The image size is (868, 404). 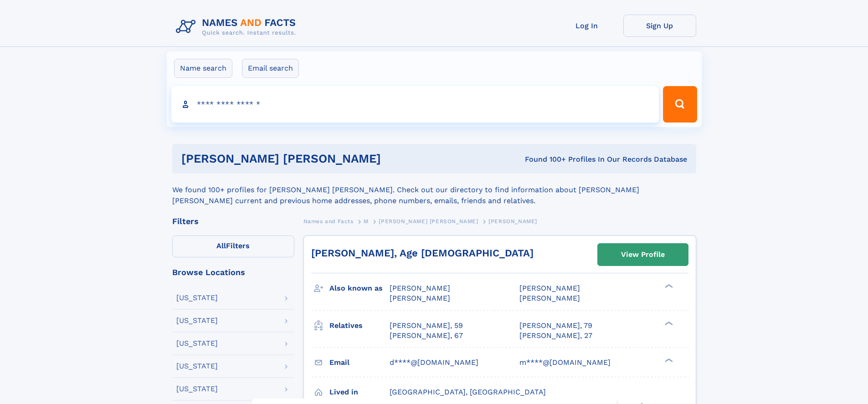 I want to click on div: Filters, so click(x=233, y=221).